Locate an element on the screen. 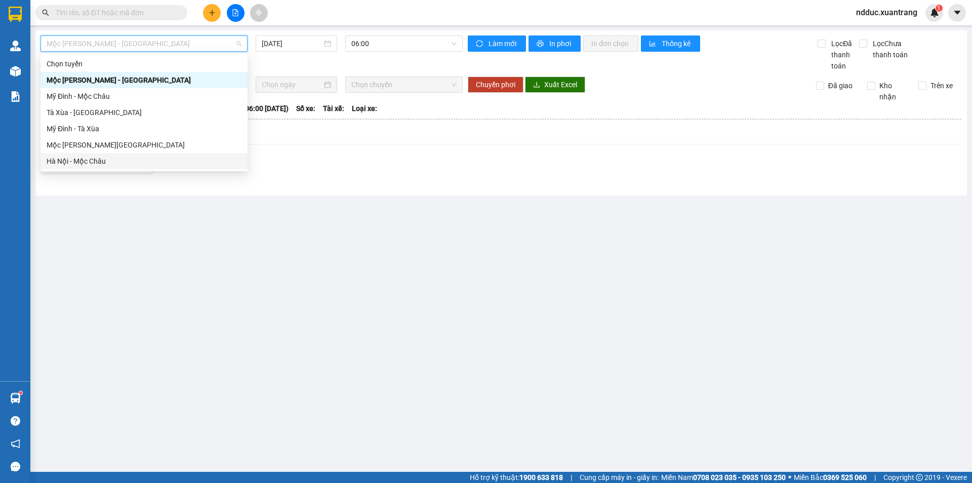 This screenshot has height=483, width=972. button: file-add is located at coordinates (235, 13).